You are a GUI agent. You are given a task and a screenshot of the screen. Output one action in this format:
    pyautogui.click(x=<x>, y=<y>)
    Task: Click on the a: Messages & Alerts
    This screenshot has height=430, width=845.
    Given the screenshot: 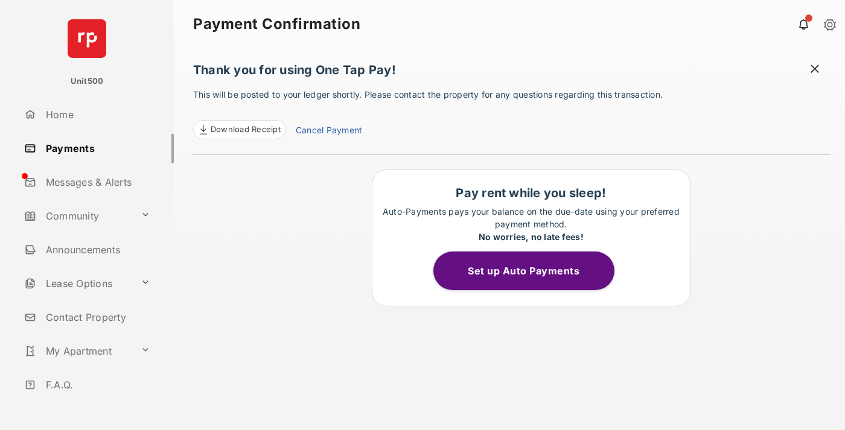 What is the action you would take?
    pyautogui.click(x=97, y=182)
    